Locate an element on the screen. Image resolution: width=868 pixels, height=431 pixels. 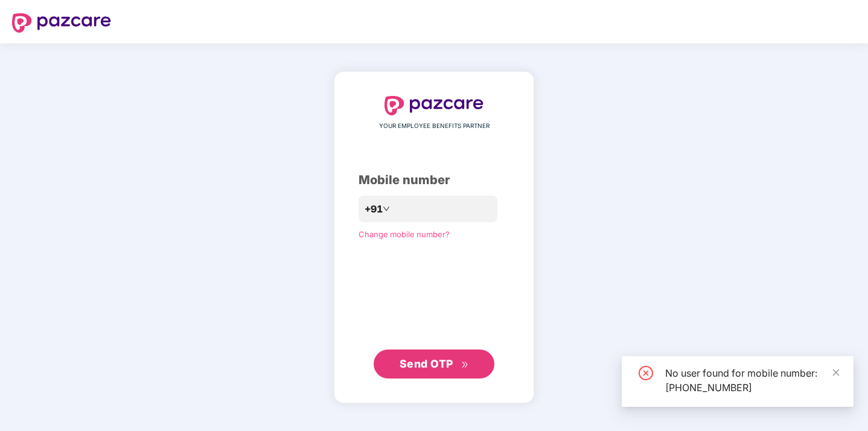
a: Change mobile number? is located at coordinates (404, 234).